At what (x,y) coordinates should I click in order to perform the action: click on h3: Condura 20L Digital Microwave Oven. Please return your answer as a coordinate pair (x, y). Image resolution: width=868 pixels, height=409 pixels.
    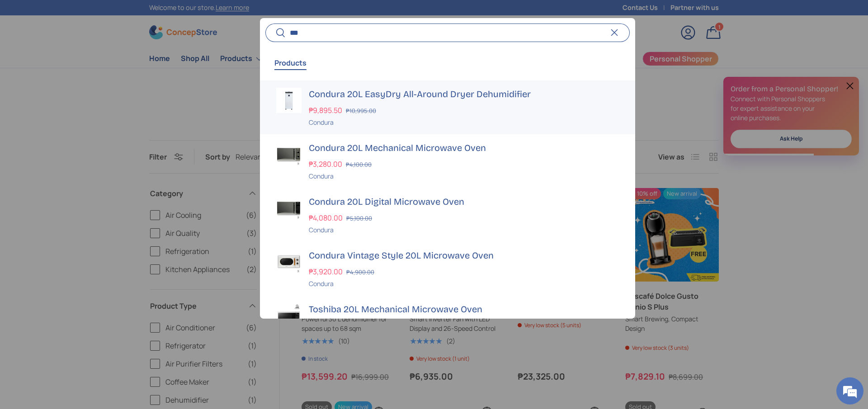
    Looking at the image, I should click on (464, 202).